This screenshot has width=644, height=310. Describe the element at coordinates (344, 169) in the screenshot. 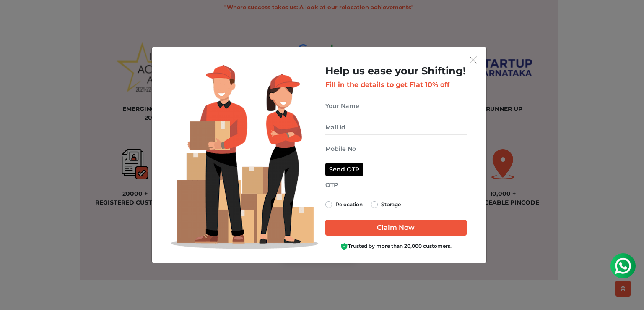

I see `button: Send OTP` at that location.